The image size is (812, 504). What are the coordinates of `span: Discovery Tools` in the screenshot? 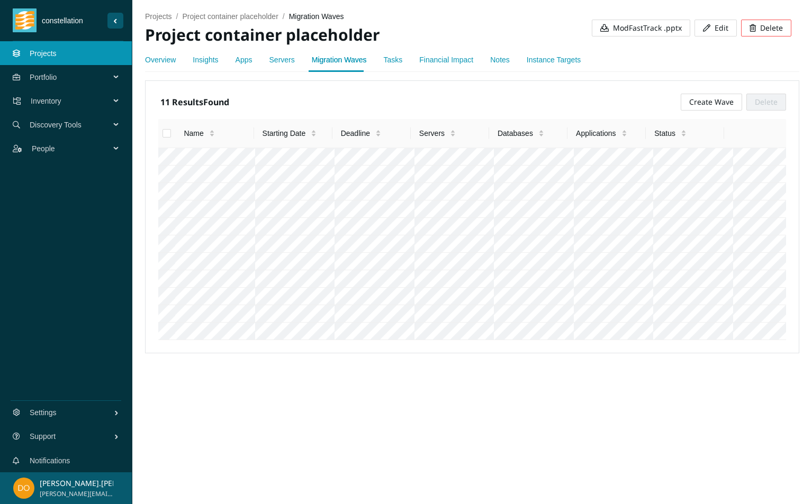 It's located at (72, 125).